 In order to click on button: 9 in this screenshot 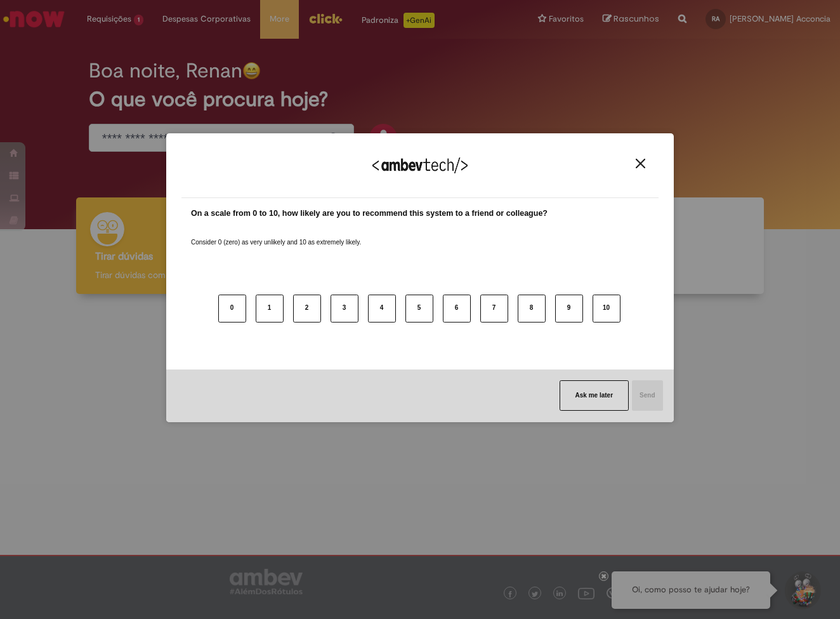, I will do `click(569, 309)`.